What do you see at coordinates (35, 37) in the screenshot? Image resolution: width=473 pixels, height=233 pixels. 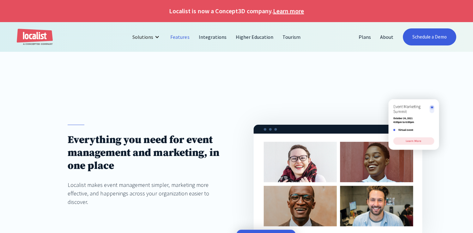 I see `a: home` at bounding box center [35, 37].